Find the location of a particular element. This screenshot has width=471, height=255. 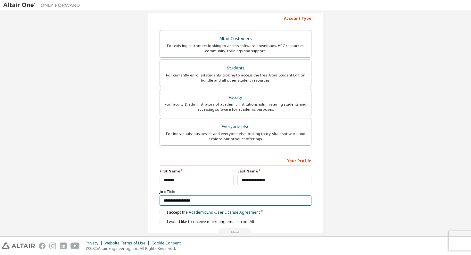

div: Students is located at coordinates (235, 68).